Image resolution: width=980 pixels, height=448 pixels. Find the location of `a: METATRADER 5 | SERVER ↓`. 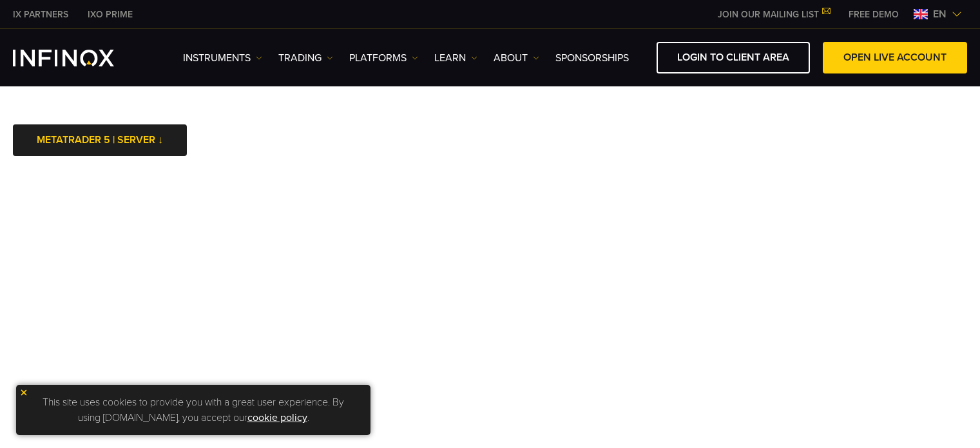

a: METATRADER 5 | SERVER ↓ is located at coordinates (100, 140).